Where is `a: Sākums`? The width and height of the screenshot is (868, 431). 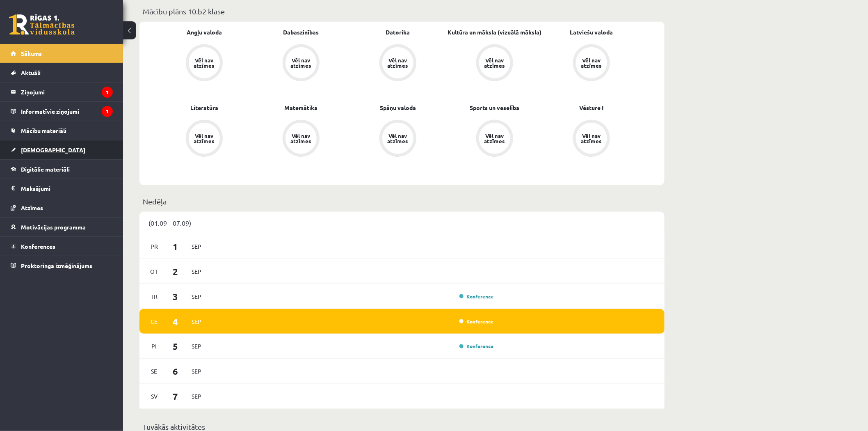
a: Sākums is located at coordinates (61, 53).